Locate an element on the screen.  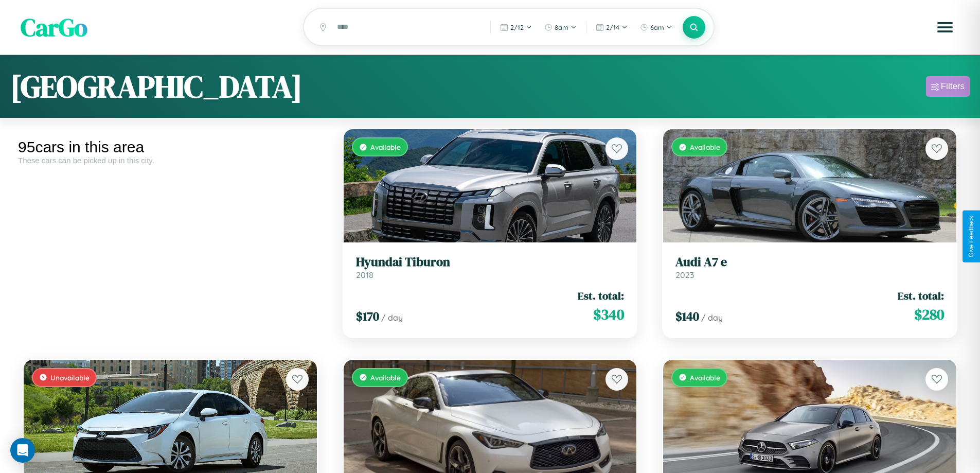
div: Give Feedback is located at coordinates (972, 236).